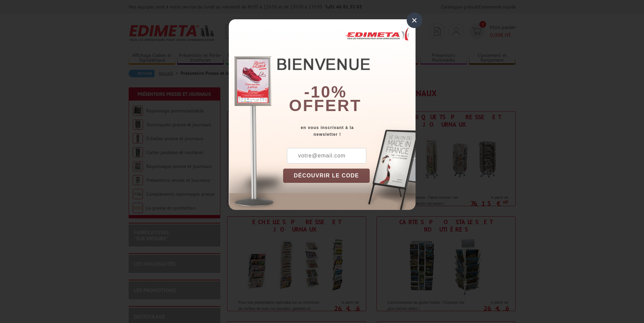  I want to click on font: offert, so click(325, 105).